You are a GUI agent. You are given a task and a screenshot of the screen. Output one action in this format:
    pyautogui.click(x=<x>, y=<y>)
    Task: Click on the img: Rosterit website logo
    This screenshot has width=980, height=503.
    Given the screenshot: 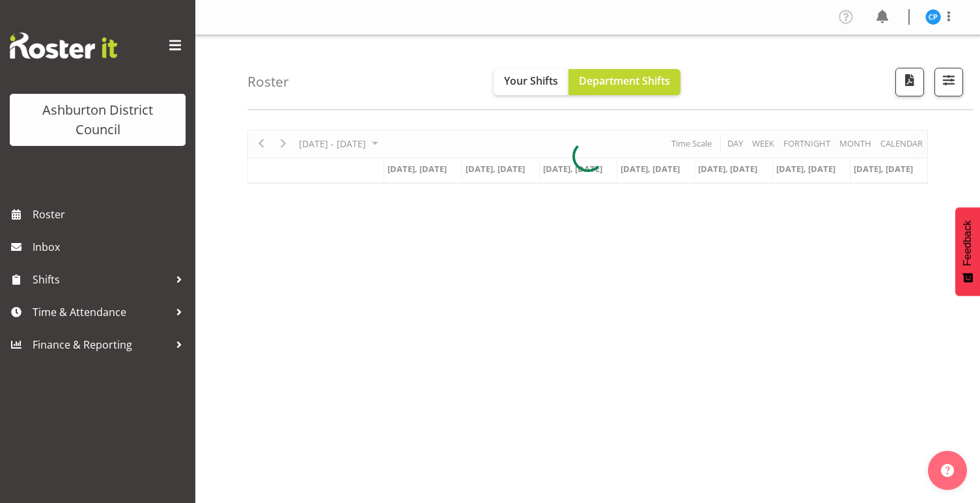 What is the action you would take?
    pyautogui.click(x=63, y=45)
    